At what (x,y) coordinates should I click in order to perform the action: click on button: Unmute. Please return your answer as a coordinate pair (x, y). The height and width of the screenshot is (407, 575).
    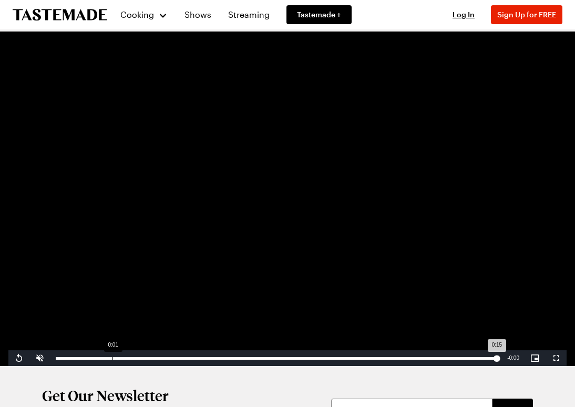
    Looking at the image, I should click on (40, 358).